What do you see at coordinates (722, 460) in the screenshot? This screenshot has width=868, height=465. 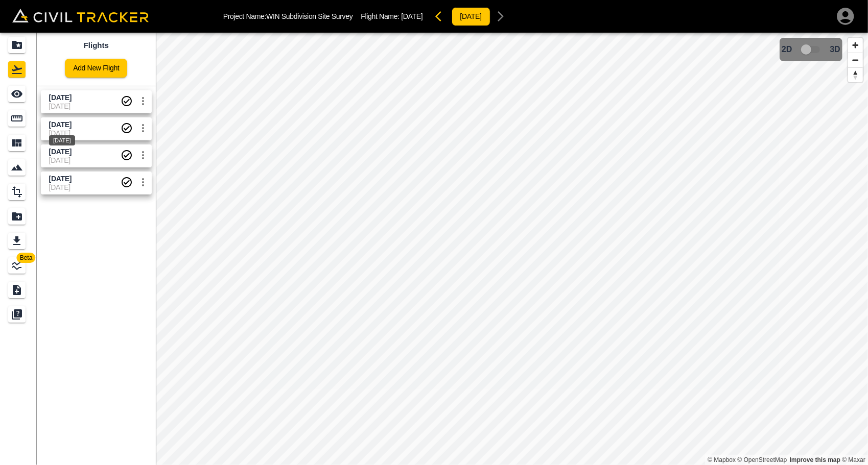 I see `a: Mapbox` at bounding box center [722, 460].